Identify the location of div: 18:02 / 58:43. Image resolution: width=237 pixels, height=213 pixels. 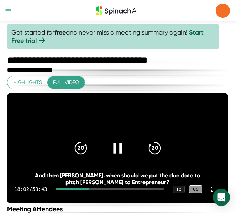
(31, 189).